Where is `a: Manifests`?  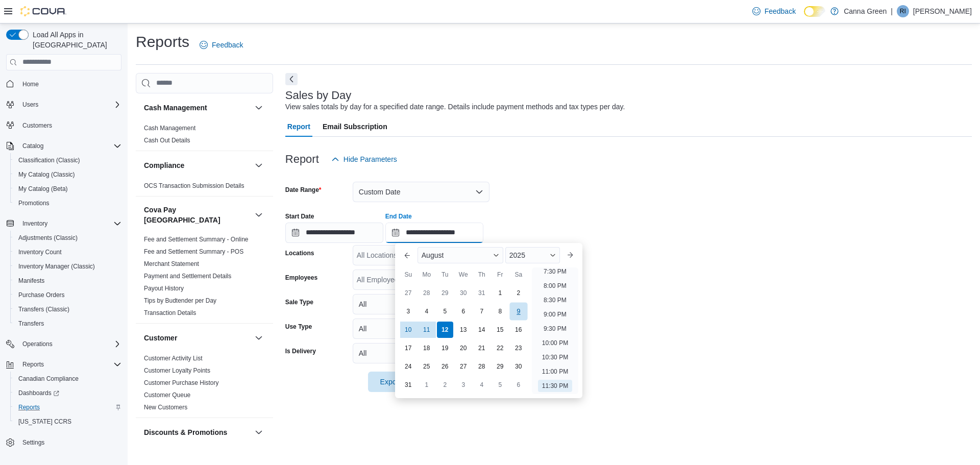
a: Manifests is located at coordinates (31, 281).